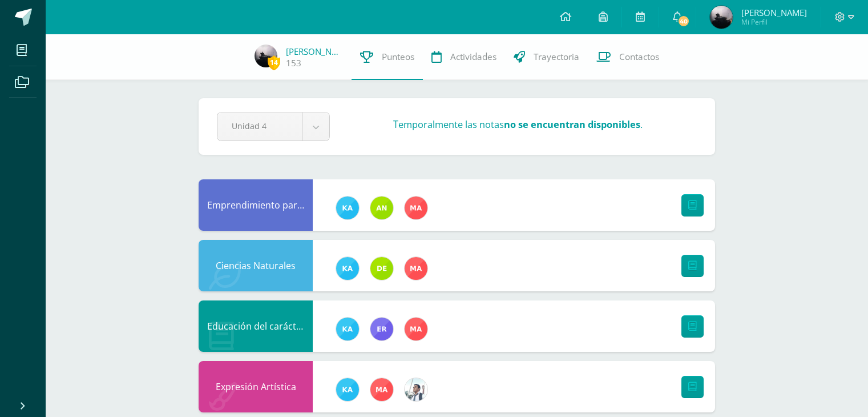 Image resolution: width=868 pixels, height=417 pixels. I want to click on div: Ciencias Naturales, so click(256, 265).